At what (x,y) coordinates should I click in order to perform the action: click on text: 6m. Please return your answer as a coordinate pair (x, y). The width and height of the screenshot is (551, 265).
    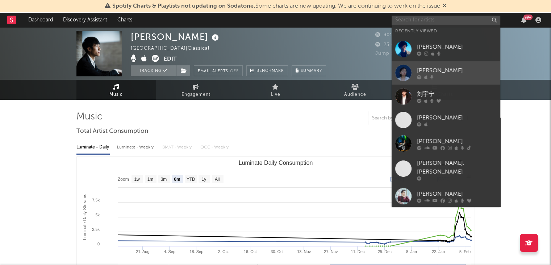
    Looking at the image, I should click on (177, 179).